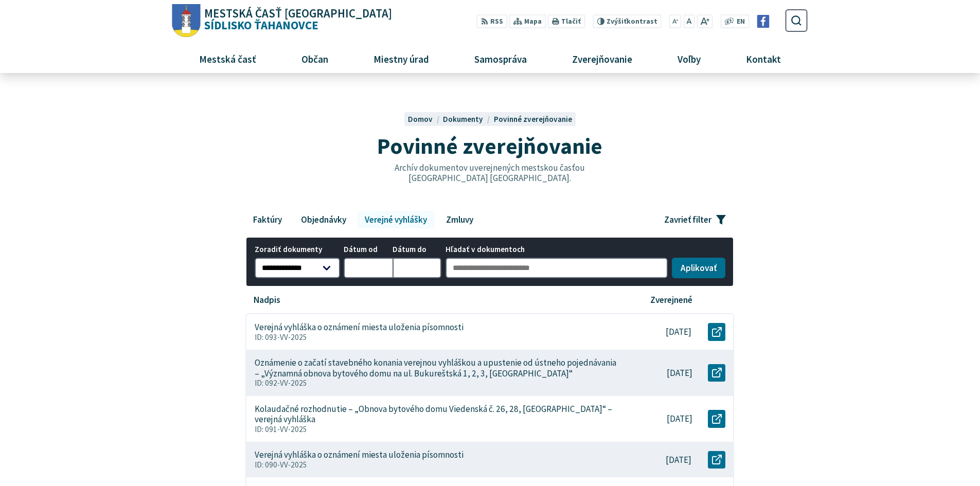 This screenshot has width=980, height=486. I want to click on p: Zverejnené, so click(672, 299).